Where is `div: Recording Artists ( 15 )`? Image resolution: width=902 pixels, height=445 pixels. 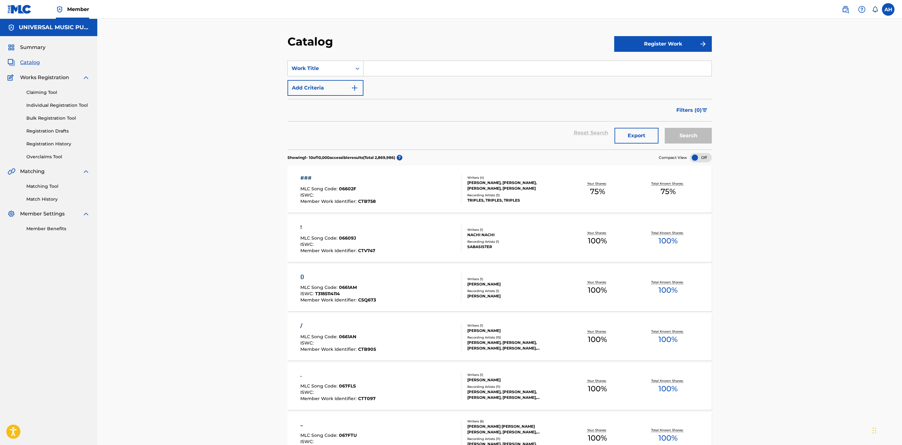
div: Recording Artists ( 15 ) is located at coordinates (515, 337).